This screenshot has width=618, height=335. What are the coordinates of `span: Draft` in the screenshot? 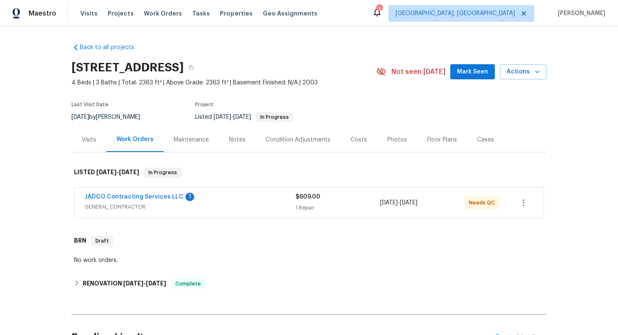 It's located at (102, 241).